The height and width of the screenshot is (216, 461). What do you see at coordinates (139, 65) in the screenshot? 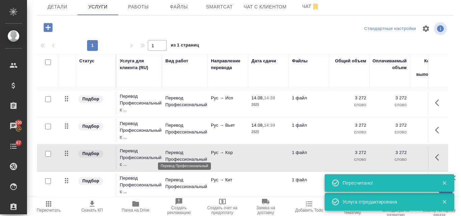
I see `div: Услуга для клиента (RU)` at bounding box center [139, 65].